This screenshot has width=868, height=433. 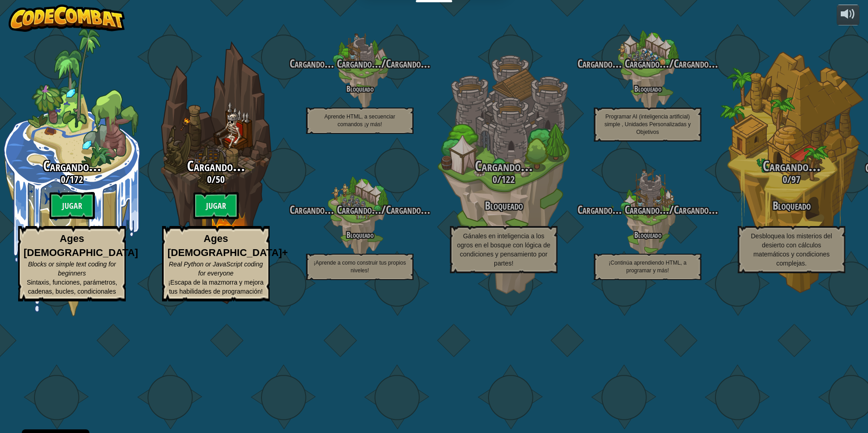 What do you see at coordinates (791, 250) in the screenshot?
I see `span: Desbloquea los misterios del desierto con cálculos matemáticos y condiciones complejas.` at bounding box center [791, 250].